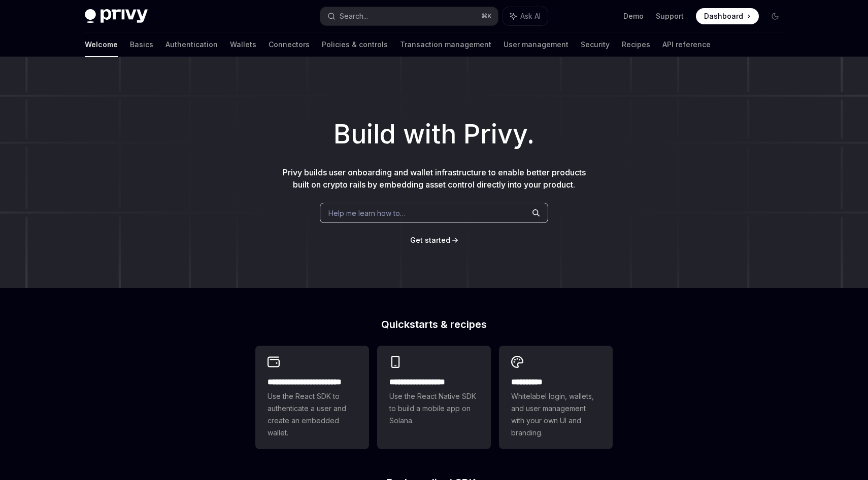  I want to click on span: Whitelabel login, wallets, and user management with your own UI and branding., so click(556, 415).